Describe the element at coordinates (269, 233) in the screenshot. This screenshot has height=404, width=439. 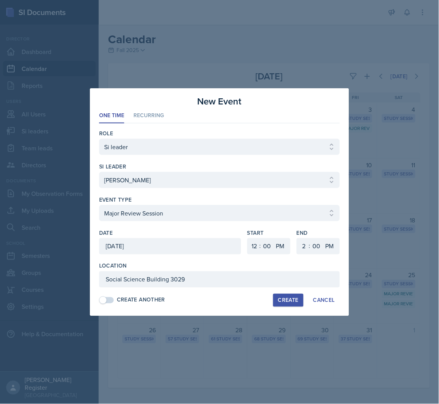
I see `label: Start` at that location.